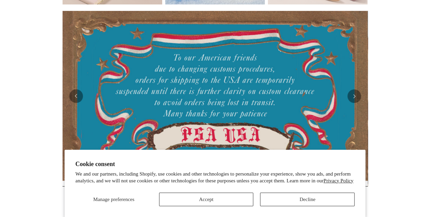  Describe the element at coordinates (354, 96) in the screenshot. I see `button: Next` at that location.